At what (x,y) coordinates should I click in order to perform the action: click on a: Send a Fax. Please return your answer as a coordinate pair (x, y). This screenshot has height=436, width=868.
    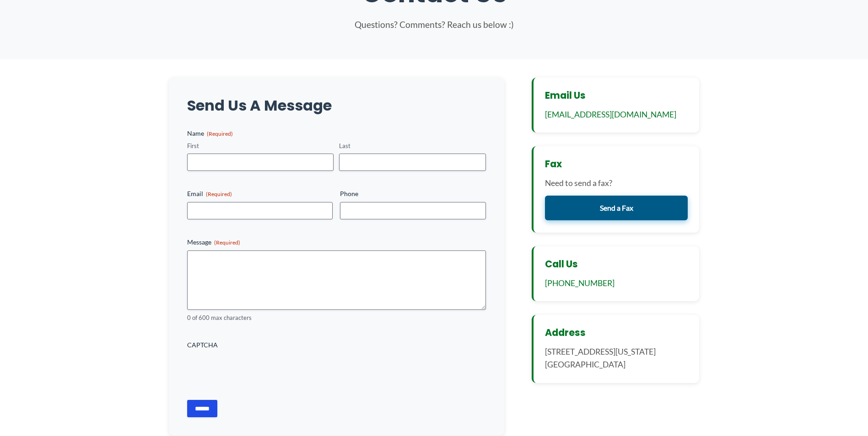
    Looking at the image, I should click on (616, 208).